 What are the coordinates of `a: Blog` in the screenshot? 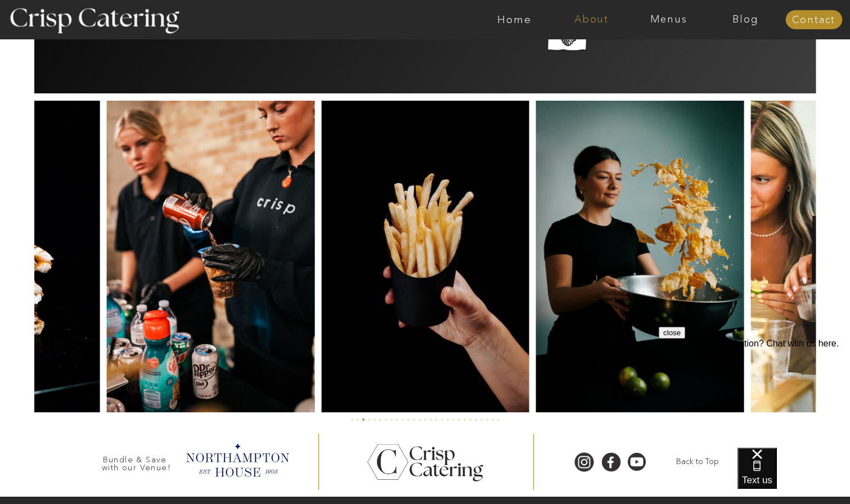 It's located at (745, 20).